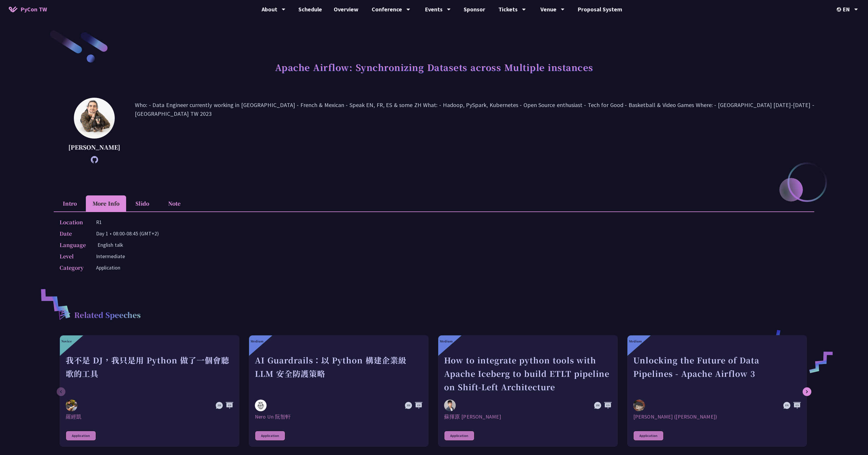  I want to click on div: 我不是 DJ，我只是用 Python 做了一個會聽歌的工具, so click(149, 374).